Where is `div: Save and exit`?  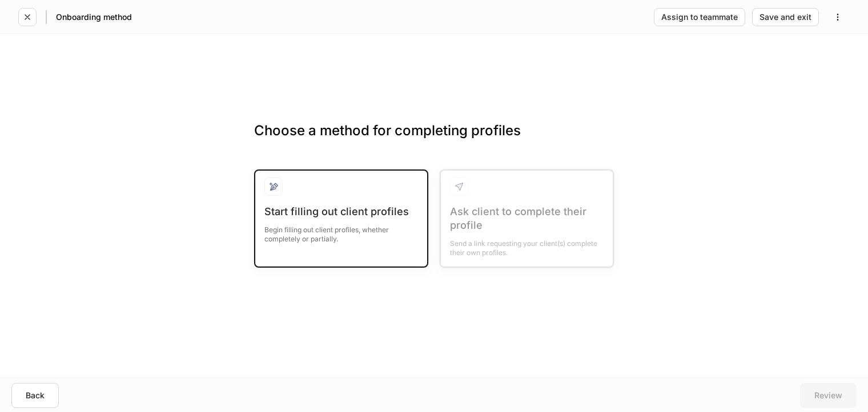
div: Save and exit is located at coordinates (785, 17).